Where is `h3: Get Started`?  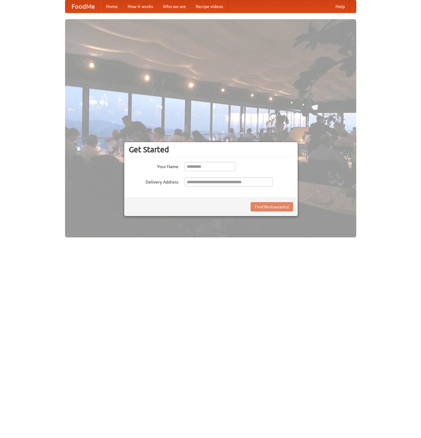
h3: Get Started is located at coordinates (211, 150).